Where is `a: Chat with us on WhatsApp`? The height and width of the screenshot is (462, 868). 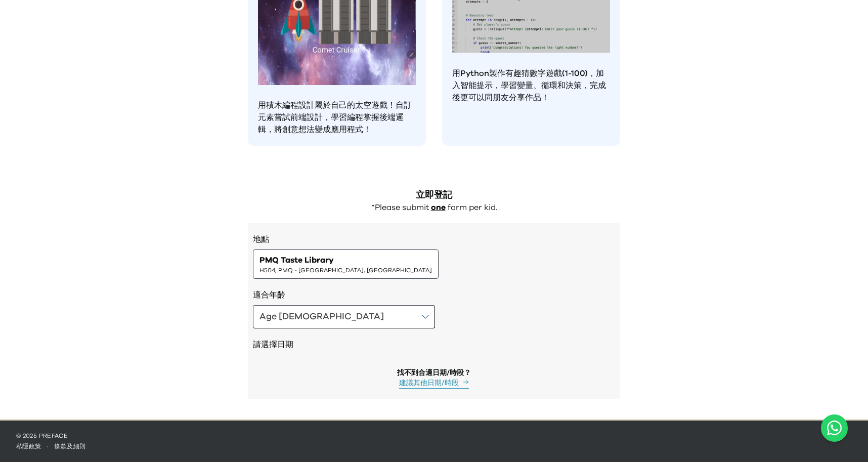 a: Chat with us on WhatsApp is located at coordinates (834, 428).